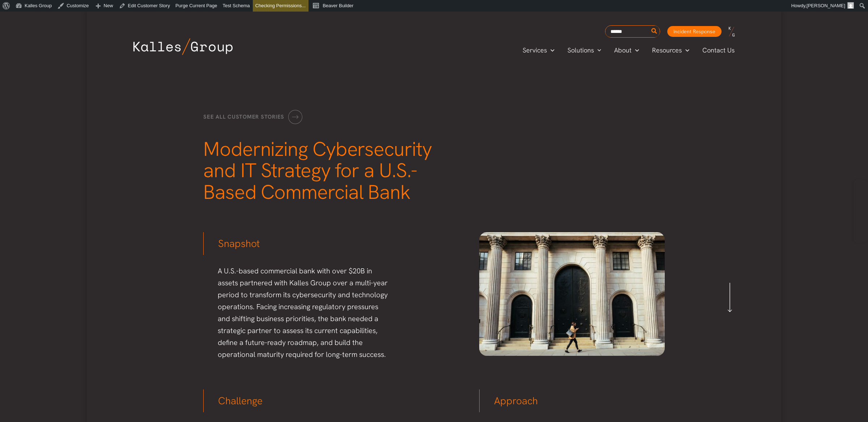  Describe the element at coordinates (183, 47) in the screenshot. I see `img: Kalles Group` at that location.